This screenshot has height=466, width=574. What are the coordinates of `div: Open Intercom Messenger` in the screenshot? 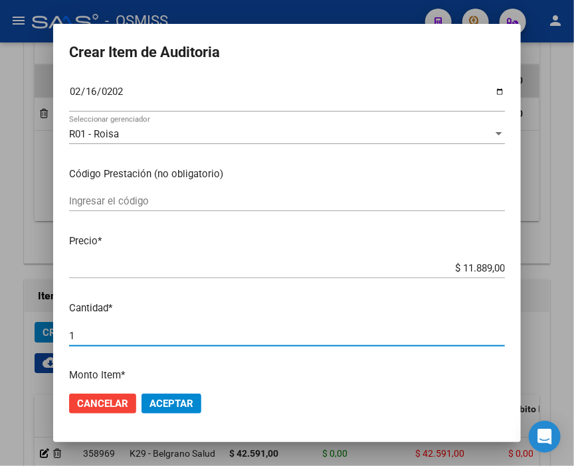 It's located at (545, 437).